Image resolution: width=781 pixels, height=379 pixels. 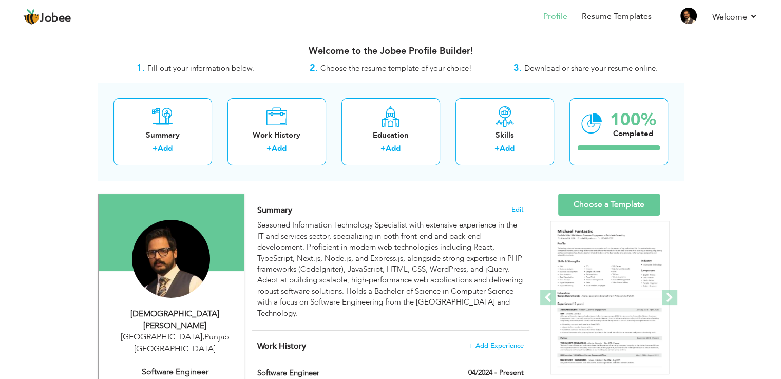 I want to click on span: Fill out your information below., so click(x=201, y=68).